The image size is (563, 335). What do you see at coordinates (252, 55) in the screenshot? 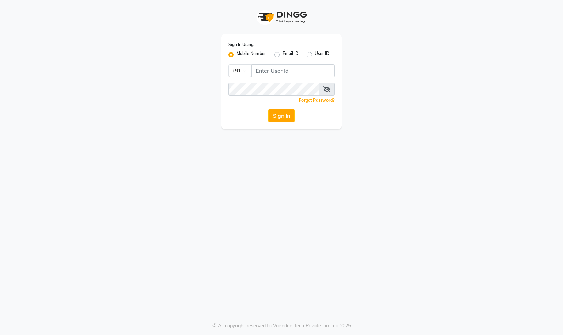
I see `label: Mobile Number` at bounding box center [252, 55].